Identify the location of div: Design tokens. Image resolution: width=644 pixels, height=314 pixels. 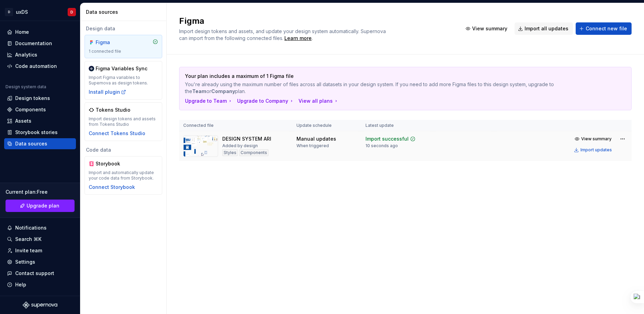
(32, 98).